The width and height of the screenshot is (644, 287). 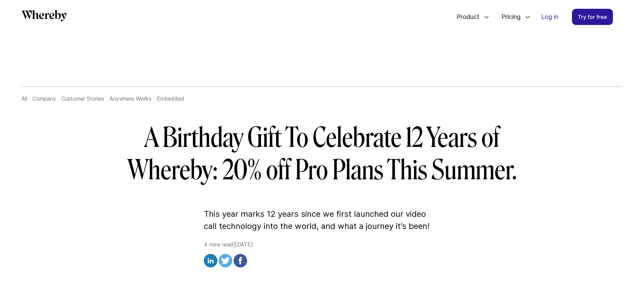 I want to click on span: Pricing, so click(x=508, y=17).